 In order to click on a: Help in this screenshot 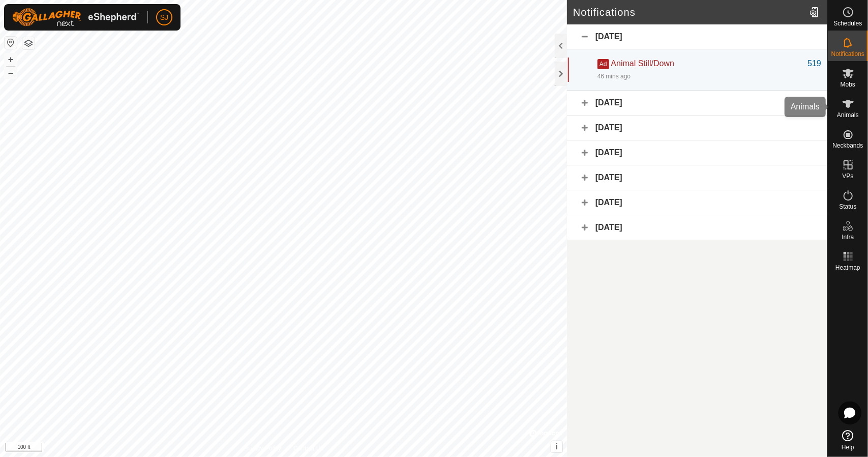, I will do `click(848, 440)`.